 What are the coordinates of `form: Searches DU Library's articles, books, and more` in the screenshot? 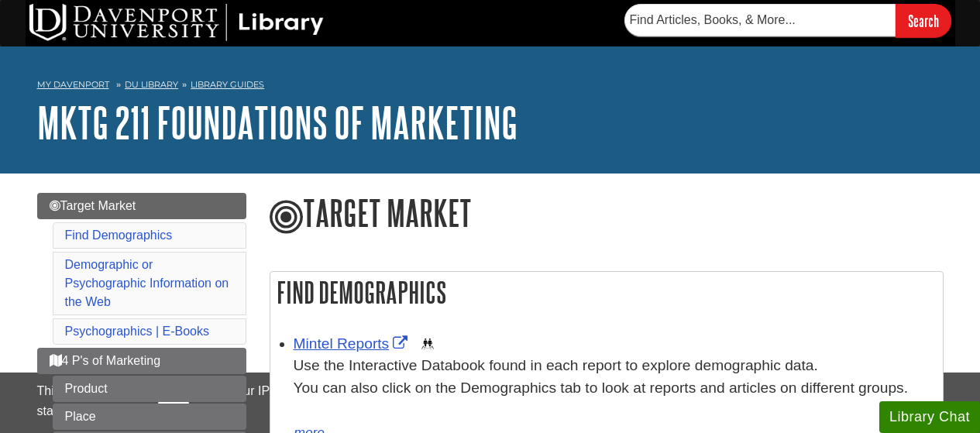 It's located at (788, 20).